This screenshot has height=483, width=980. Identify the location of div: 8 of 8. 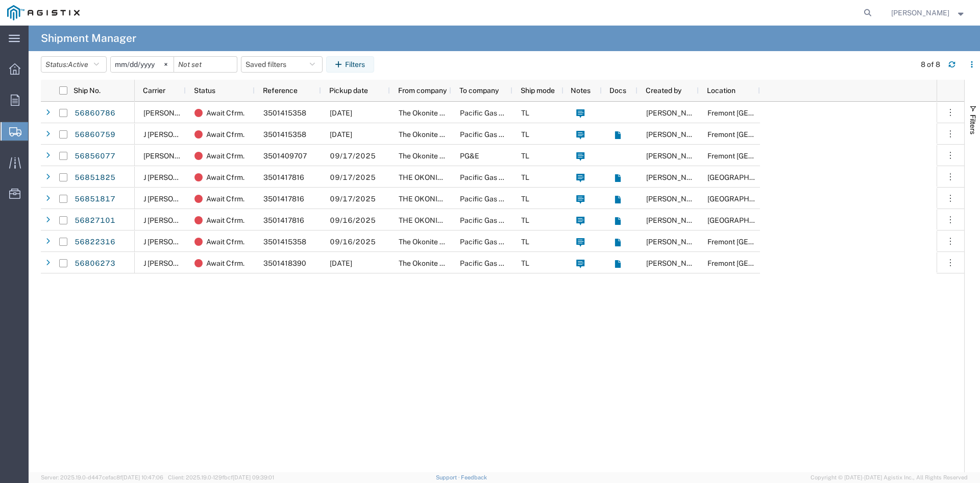
(931, 64).